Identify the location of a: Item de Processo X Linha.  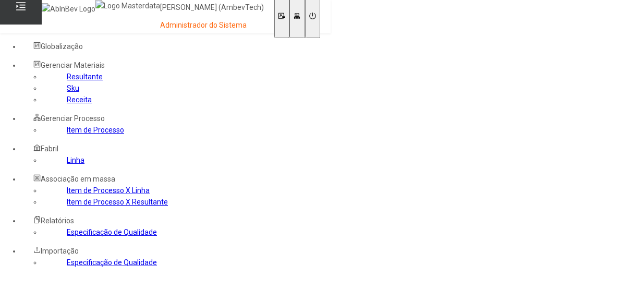
(108, 190).